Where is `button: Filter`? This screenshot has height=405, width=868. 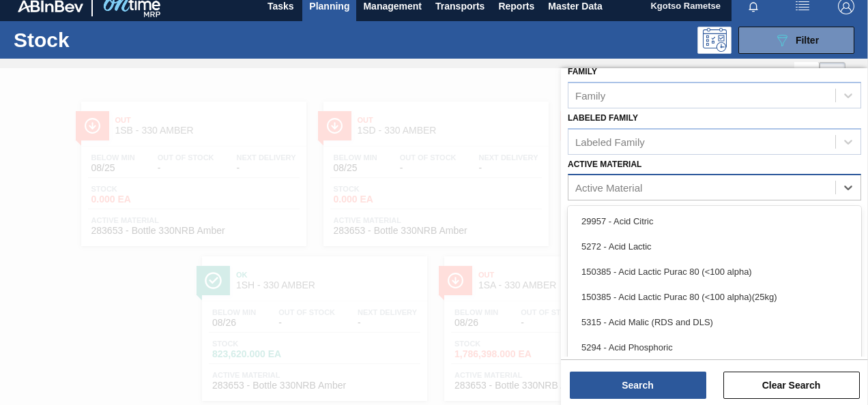
button: Filter is located at coordinates (796, 40).